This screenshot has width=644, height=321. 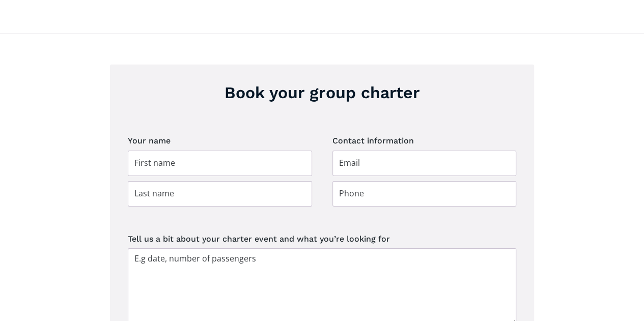 I want to click on h3: Book your group charter, so click(x=321, y=93).